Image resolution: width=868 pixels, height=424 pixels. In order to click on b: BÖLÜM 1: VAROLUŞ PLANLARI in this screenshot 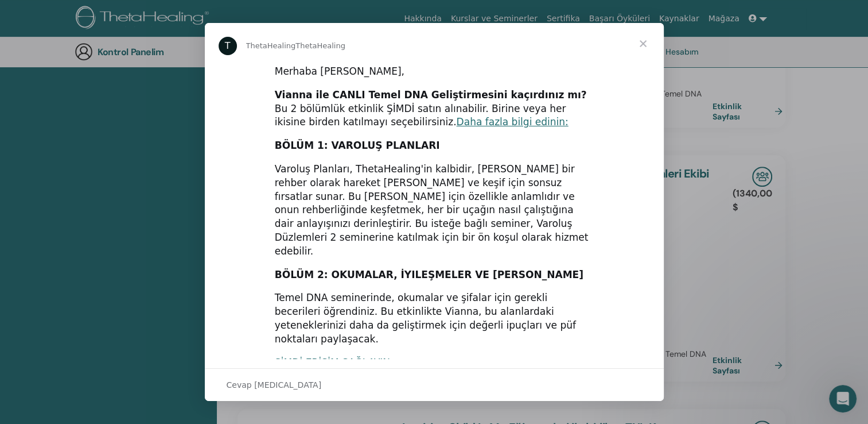, I will do `click(358, 146)`.